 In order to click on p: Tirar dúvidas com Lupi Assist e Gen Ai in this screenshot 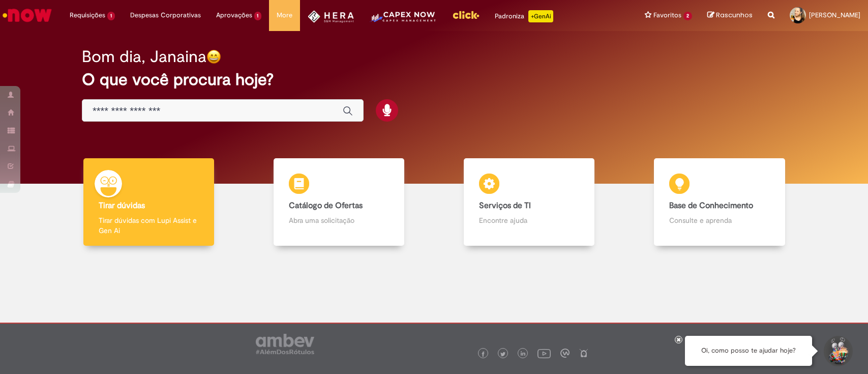, I will do `click(149, 225)`.